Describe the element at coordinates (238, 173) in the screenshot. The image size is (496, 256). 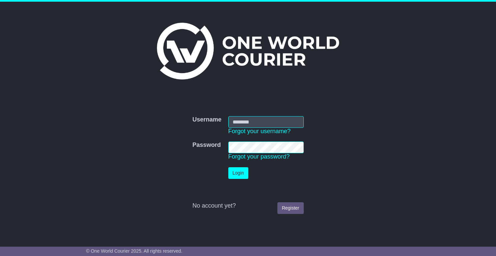
I see `button: Login` at that location.